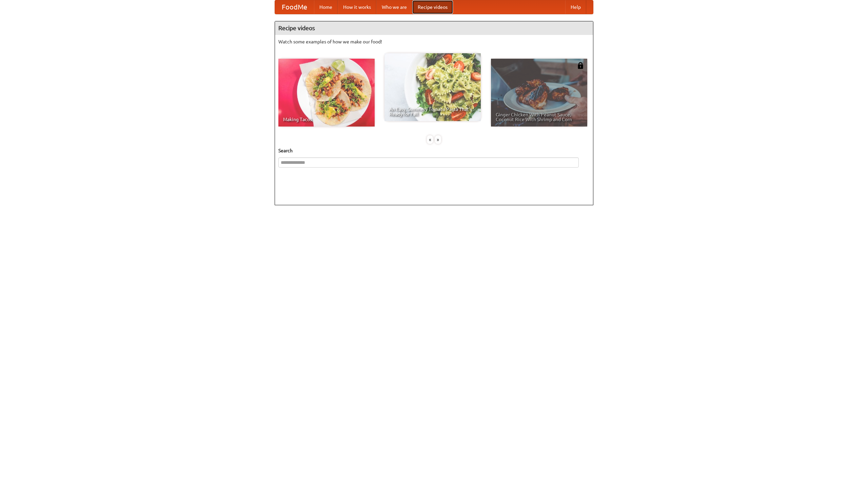  Describe the element at coordinates (433, 8) in the screenshot. I see `a: Recipe videos` at that location.